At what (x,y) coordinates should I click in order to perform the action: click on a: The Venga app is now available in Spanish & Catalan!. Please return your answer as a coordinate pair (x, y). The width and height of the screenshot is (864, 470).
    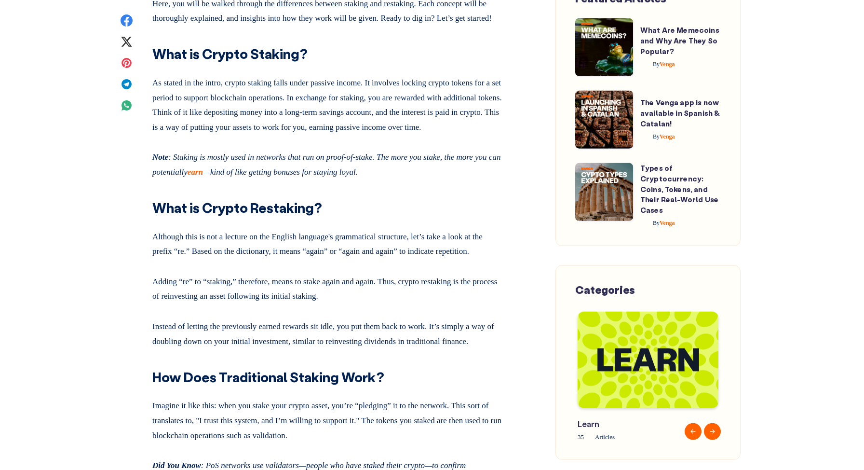
    Looking at the image, I should click on (680, 113).